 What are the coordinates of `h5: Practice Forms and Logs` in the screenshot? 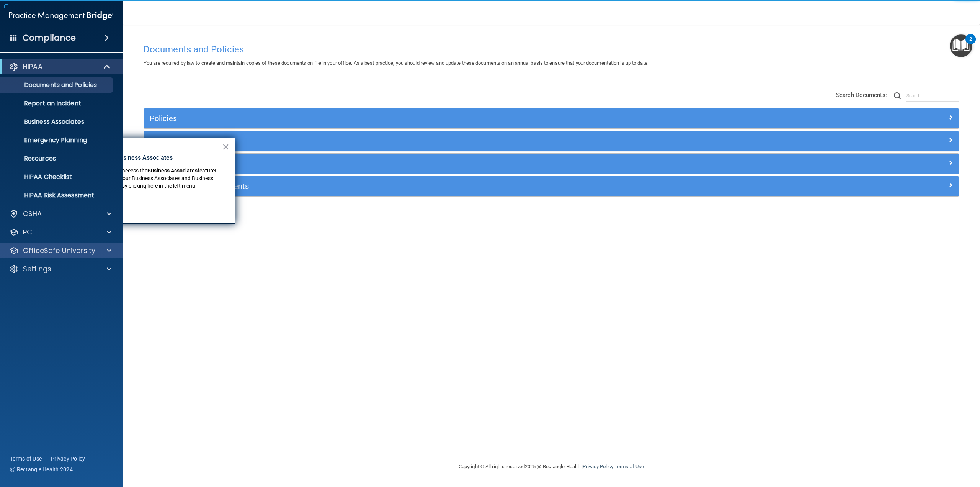 It's located at (449, 164).